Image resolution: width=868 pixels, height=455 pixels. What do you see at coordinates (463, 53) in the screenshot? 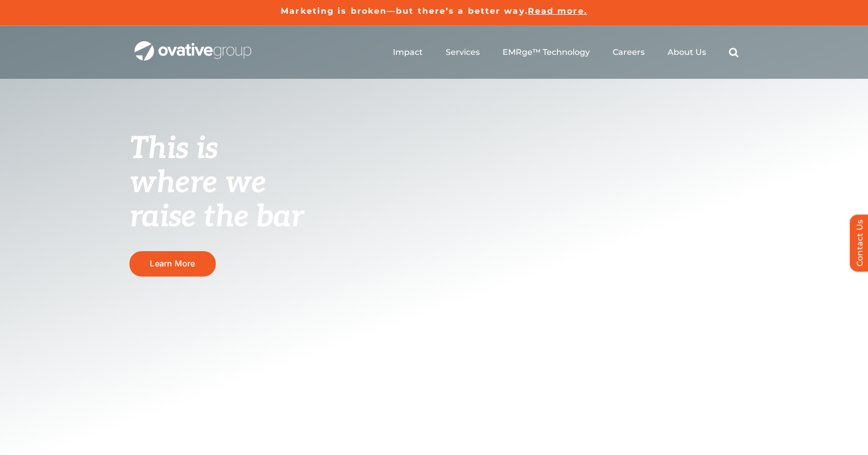
I see `a: Services` at bounding box center [463, 53].